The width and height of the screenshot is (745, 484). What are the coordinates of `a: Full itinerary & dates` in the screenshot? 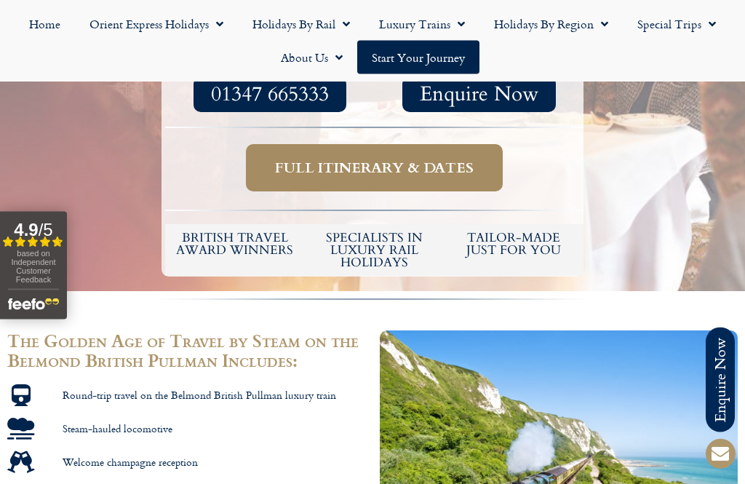 It's located at (374, 168).